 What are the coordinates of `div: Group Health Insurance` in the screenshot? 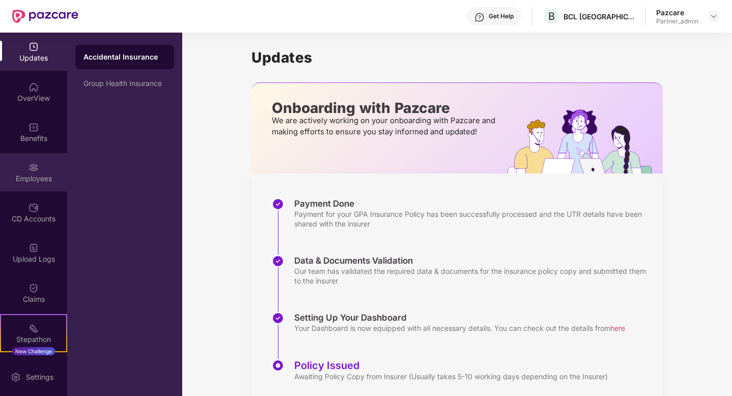 It's located at (125, 83).